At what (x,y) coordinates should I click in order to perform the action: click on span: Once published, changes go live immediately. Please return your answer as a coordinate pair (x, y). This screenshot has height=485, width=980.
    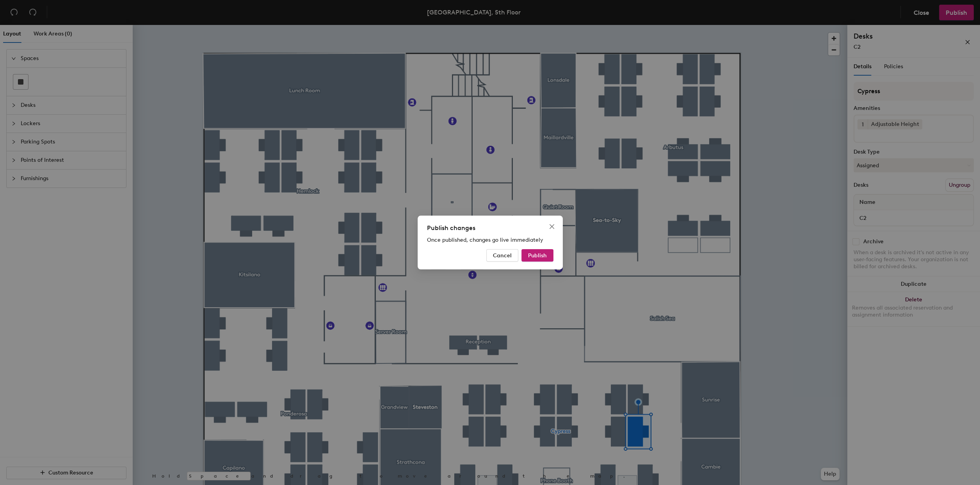
    Looking at the image, I should click on (485, 240).